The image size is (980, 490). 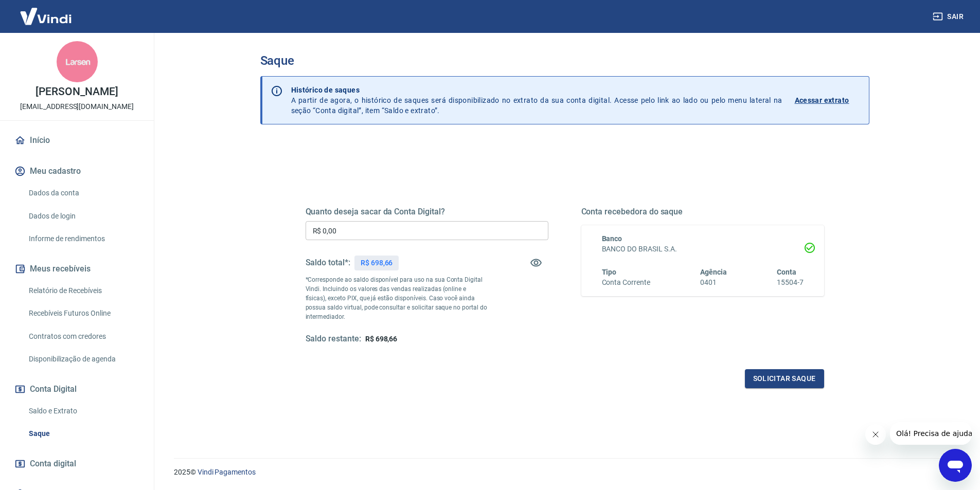 What do you see at coordinates (626, 282) in the screenshot?
I see `h6: Conta Corrente` at bounding box center [626, 282].